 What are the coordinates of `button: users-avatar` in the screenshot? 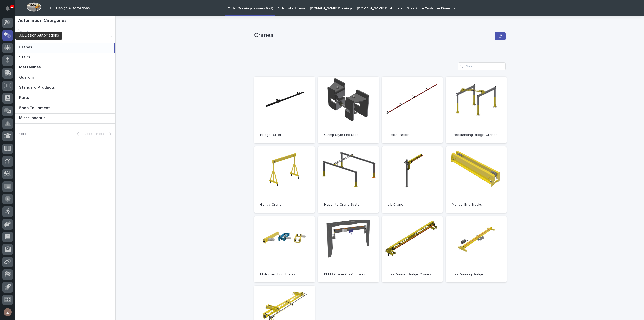 It's located at (8, 312).